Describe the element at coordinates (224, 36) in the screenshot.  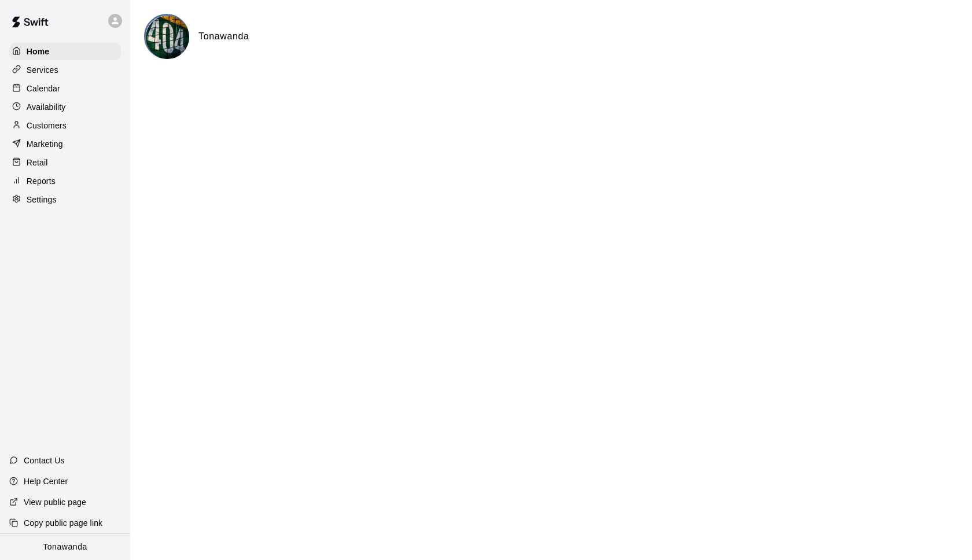
I see `h6: Tonawanda` at that location.